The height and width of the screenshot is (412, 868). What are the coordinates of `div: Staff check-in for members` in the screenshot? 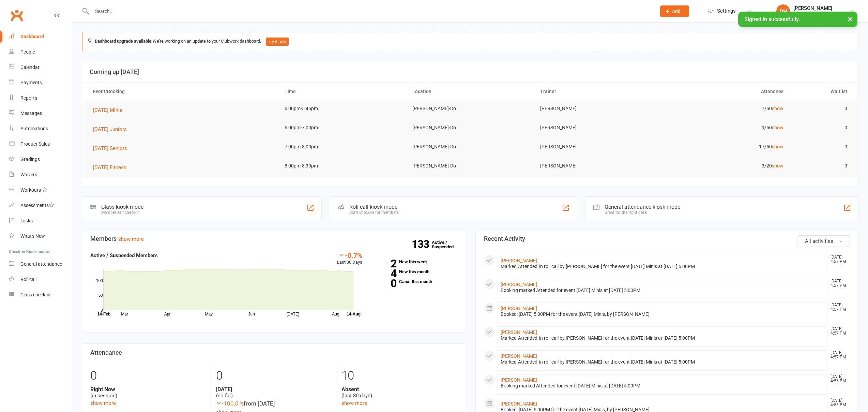 It's located at (374, 213).